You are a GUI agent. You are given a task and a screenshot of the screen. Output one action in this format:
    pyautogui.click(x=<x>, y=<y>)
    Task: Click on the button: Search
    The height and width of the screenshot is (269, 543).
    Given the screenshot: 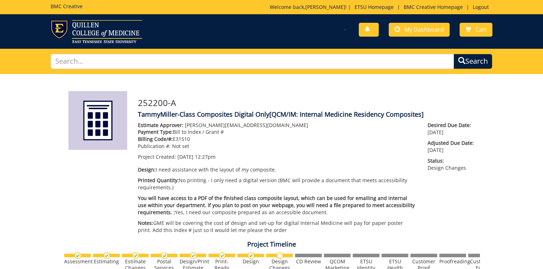 What is the action you would take?
    pyautogui.click(x=473, y=61)
    